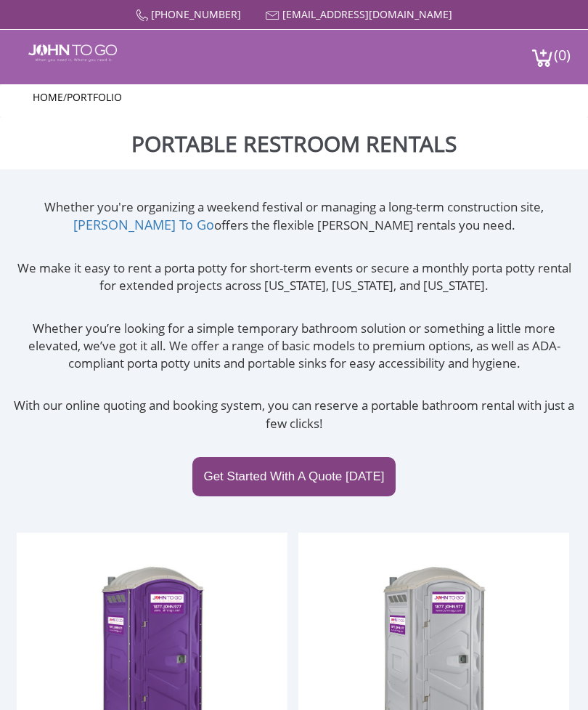 The height and width of the screenshot is (710, 588). What do you see at coordinates (273, 15) in the screenshot?
I see `img: Mail` at bounding box center [273, 15].